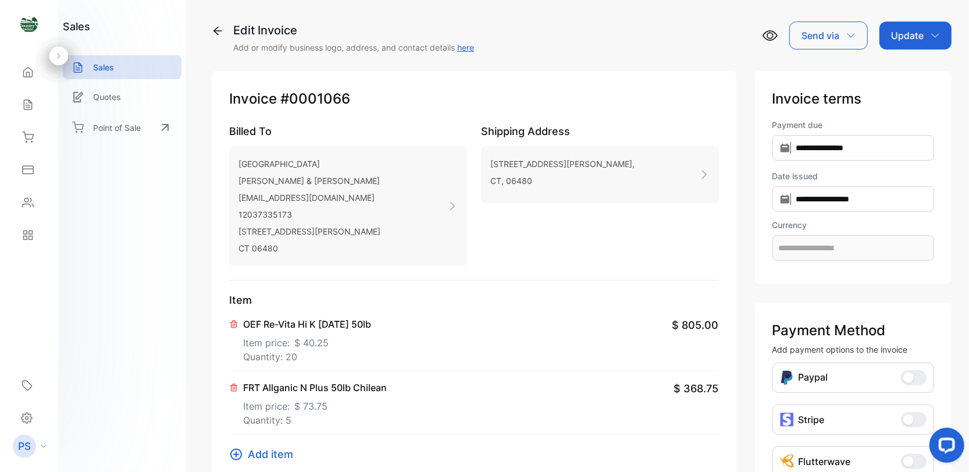  What do you see at coordinates (820, 35) in the screenshot?
I see `p: Send via` at bounding box center [820, 35].